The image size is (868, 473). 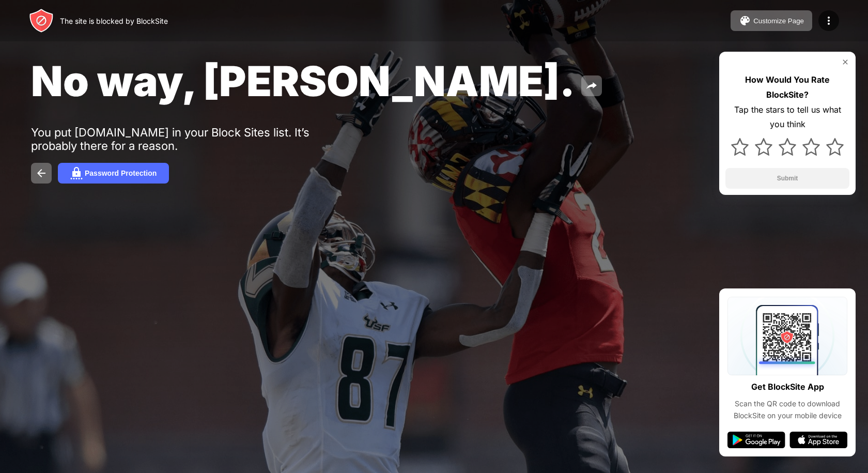 I want to click on div: Scan the QR code to download BlockSite on your mobile device, so click(x=787, y=409).